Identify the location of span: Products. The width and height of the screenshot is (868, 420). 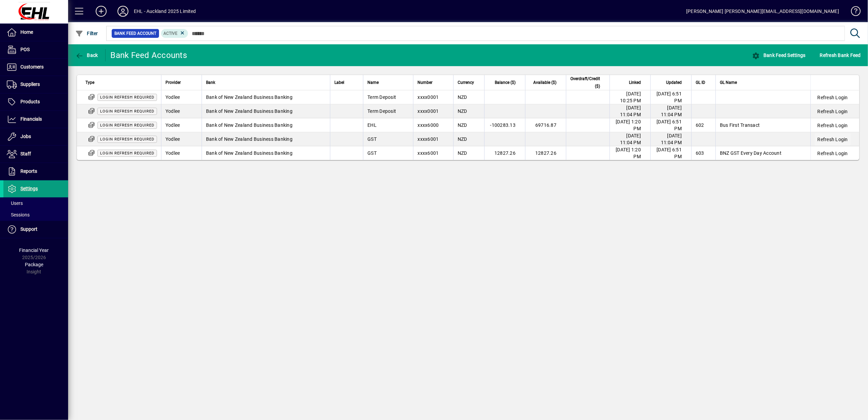
(30, 102).